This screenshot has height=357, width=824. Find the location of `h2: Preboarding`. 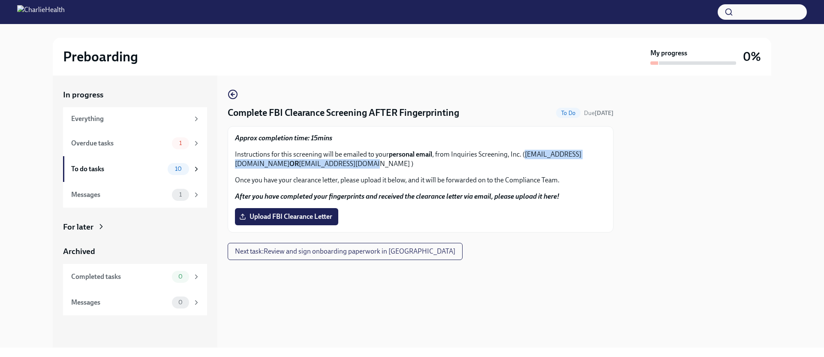

h2: Preboarding is located at coordinates (100, 57).